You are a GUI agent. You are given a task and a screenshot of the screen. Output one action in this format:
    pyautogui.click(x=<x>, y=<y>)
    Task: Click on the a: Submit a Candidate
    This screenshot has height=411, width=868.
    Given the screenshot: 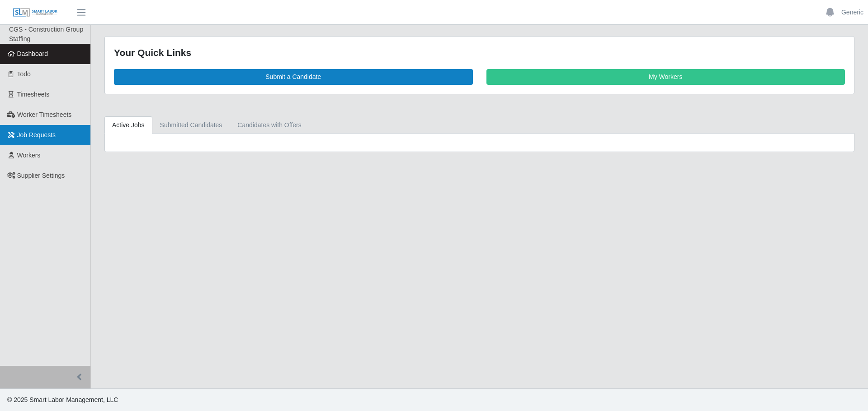 What is the action you would take?
    pyautogui.click(x=293, y=76)
    